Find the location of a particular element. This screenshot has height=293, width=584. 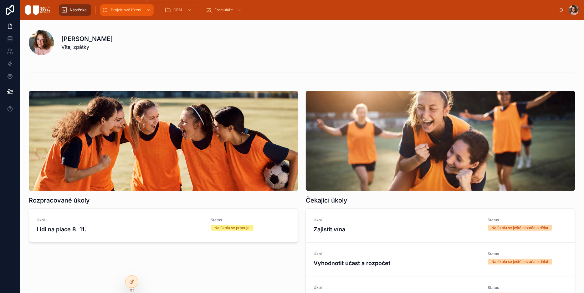

h1: Rozpracované úkoly is located at coordinates (59, 200).